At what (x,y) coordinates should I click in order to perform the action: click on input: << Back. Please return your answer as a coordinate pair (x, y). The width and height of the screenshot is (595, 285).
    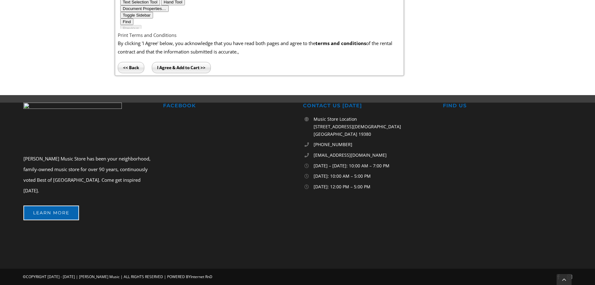
    Looking at the image, I should click on (131, 67).